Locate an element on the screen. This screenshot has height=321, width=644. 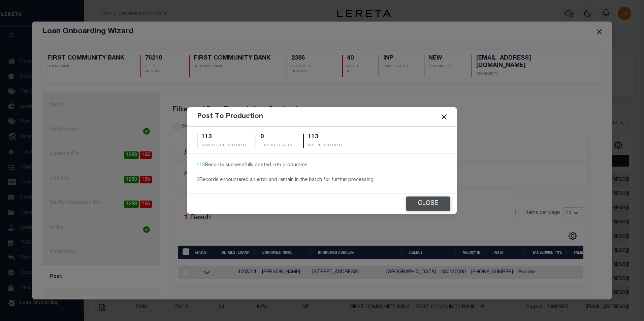
span: 0 is located at coordinates (198, 180).